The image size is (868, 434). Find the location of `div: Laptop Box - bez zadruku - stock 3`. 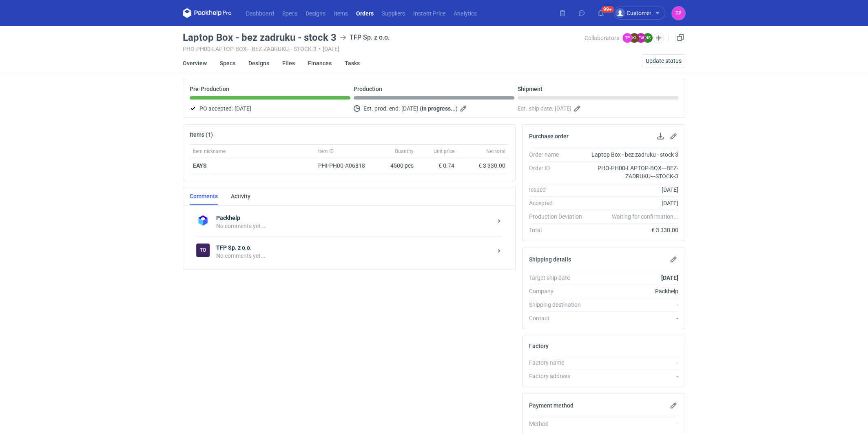

div: Laptop Box - bez zadruku - stock 3 is located at coordinates (633, 154).